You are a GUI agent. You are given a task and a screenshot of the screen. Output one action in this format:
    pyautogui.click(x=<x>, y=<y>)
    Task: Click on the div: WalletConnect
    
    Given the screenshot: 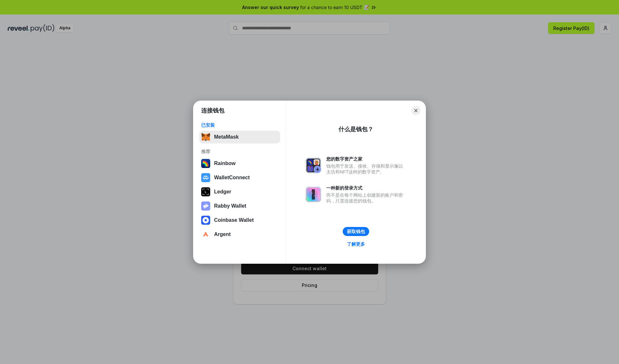 What is the action you would take?
    pyautogui.click(x=232, y=178)
    